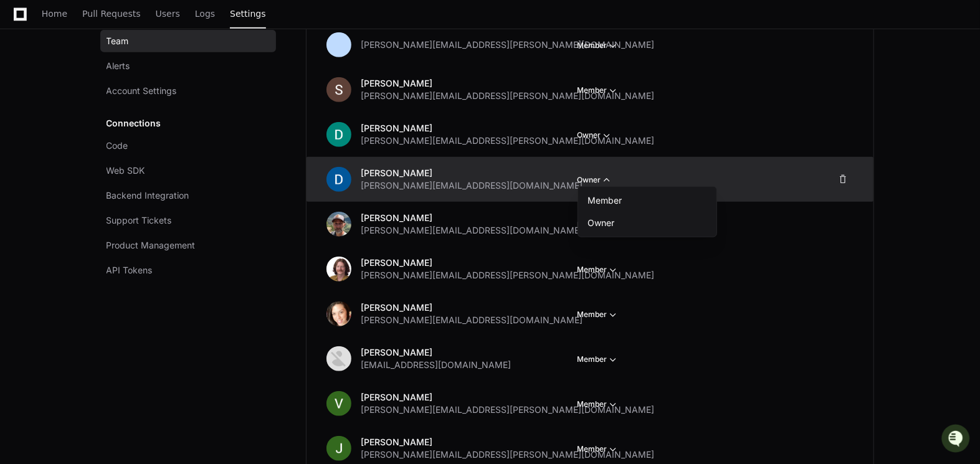  I want to click on img: ACg8ocLaE6TVMrQLkR7FFxBd1s_xDHVOELASK8Us2G6t1j1JhNAjvA=s96-c, so click(339, 179).